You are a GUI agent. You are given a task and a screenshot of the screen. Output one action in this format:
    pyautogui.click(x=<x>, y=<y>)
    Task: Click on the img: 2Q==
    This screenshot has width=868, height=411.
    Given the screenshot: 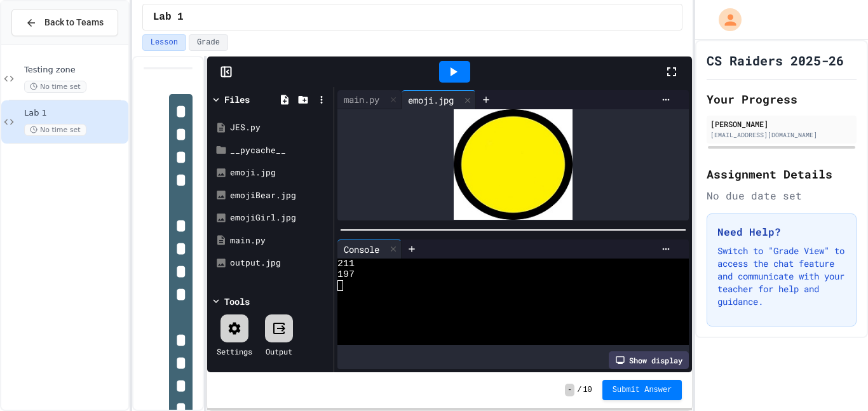 What is the action you would take?
    pyautogui.click(x=512, y=164)
    